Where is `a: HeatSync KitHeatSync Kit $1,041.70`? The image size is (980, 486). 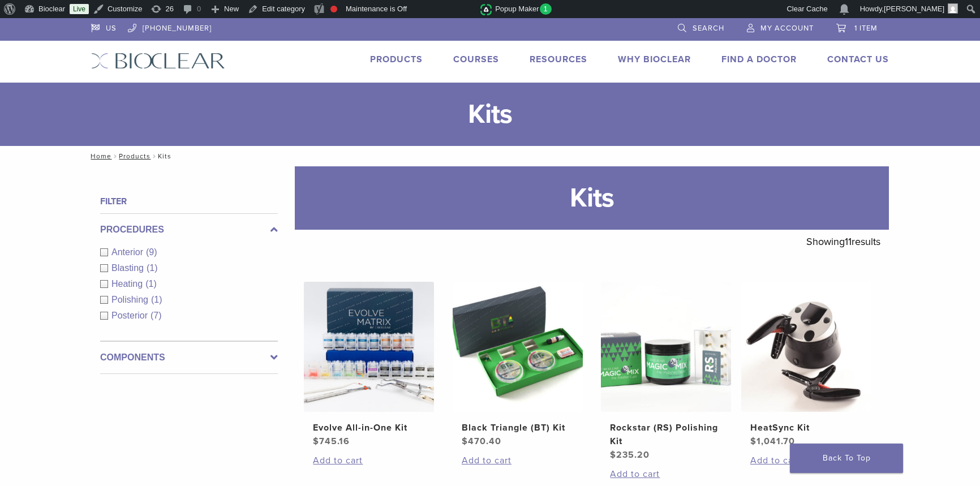 a: HeatSync KitHeatSync Kit $1,041.70 is located at coordinates (806, 365).